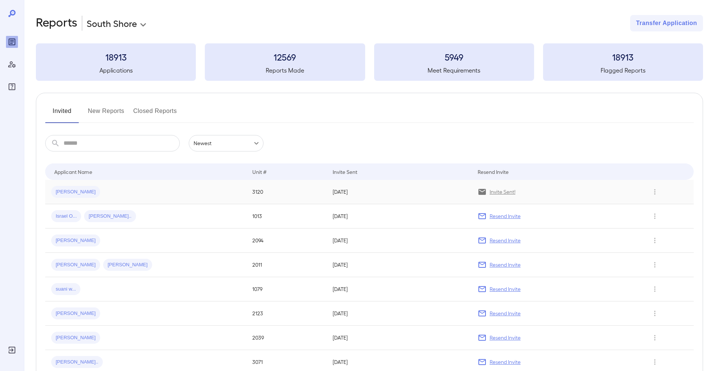 The width and height of the screenshot is (712, 371). Describe the element at coordinates (56, 23) in the screenshot. I see `h2: Reports` at that location.